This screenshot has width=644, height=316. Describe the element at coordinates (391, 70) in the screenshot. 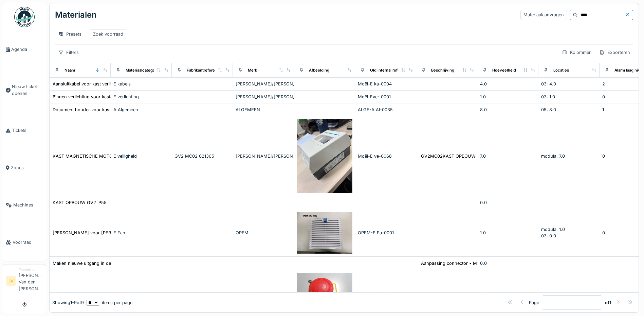

I see `div: Old internal reference` at that location.